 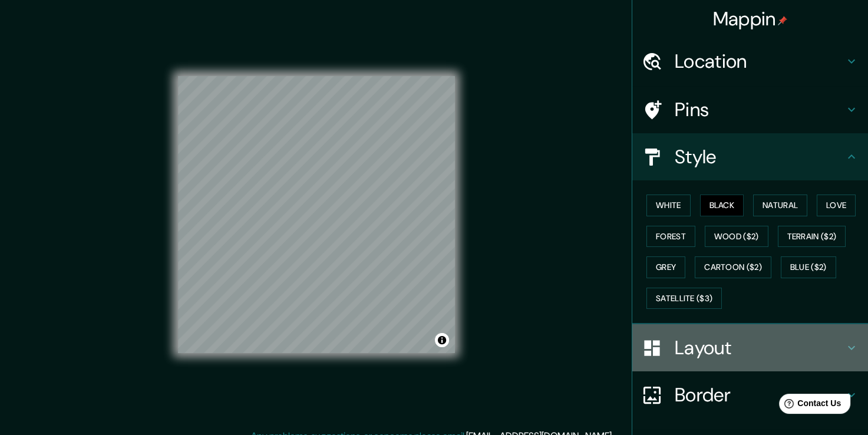 What do you see at coordinates (780, 205) in the screenshot?
I see `button: Natural` at bounding box center [780, 205].